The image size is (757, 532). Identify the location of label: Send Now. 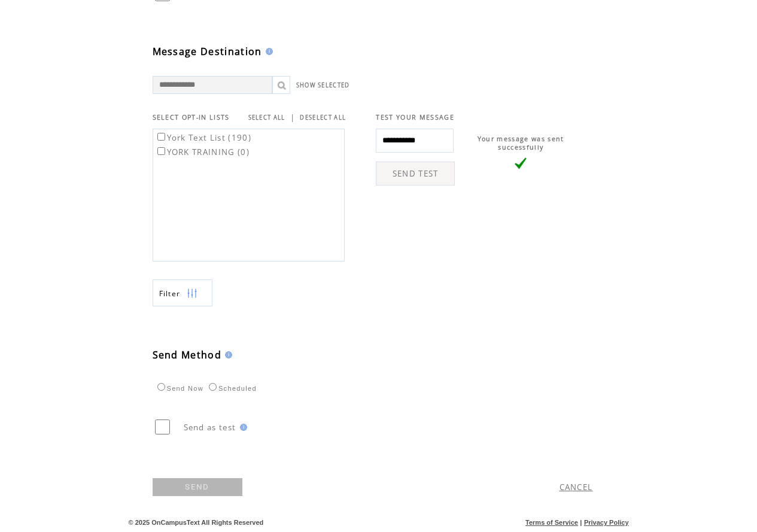
(179, 388).